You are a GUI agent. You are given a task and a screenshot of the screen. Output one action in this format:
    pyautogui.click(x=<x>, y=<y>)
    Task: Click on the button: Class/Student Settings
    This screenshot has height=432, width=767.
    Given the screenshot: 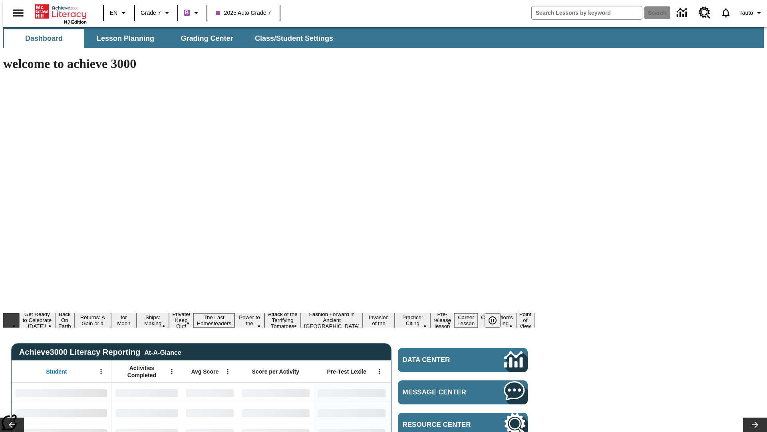 What is the action you would take?
    pyautogui.click(x=294, y=38)
    